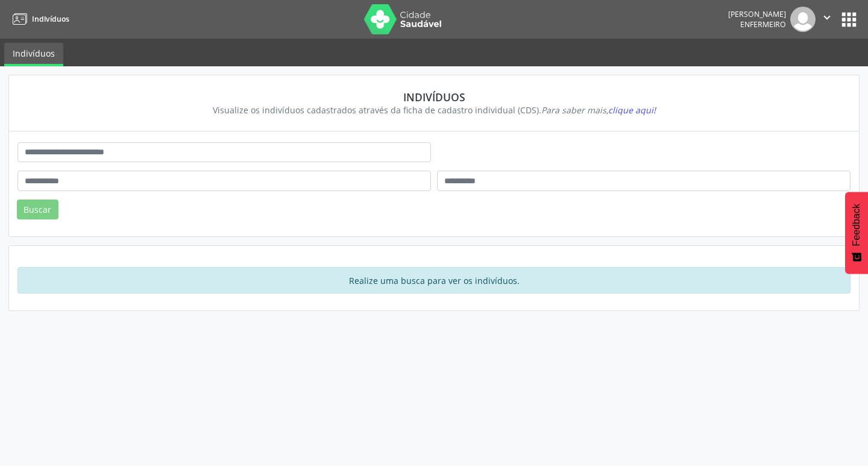 This screenshot has width=868, height=466. Describe the element at coordinates (599, 110) in the screenshot. I see `i: Para saber mais,` at that location.